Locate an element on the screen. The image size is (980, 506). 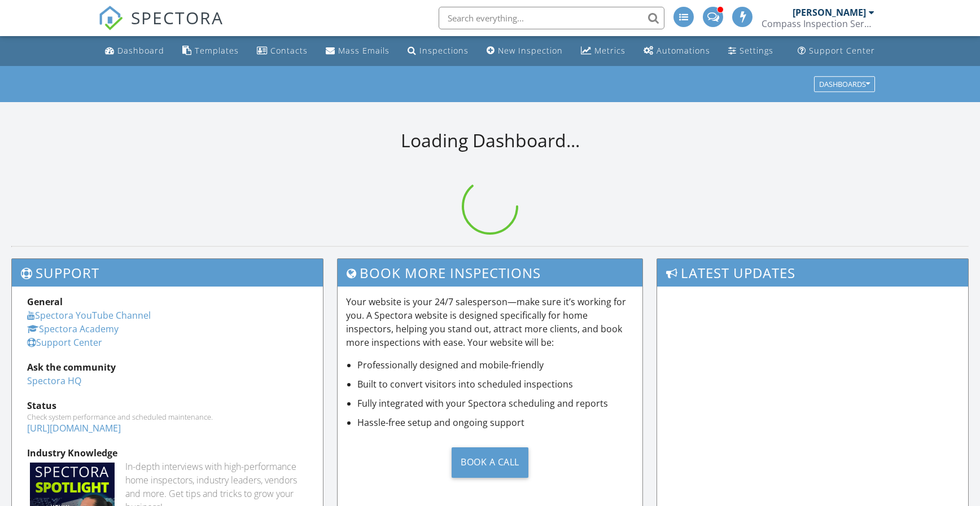
h3: Latest Updates is located at coordinates (812, 272).